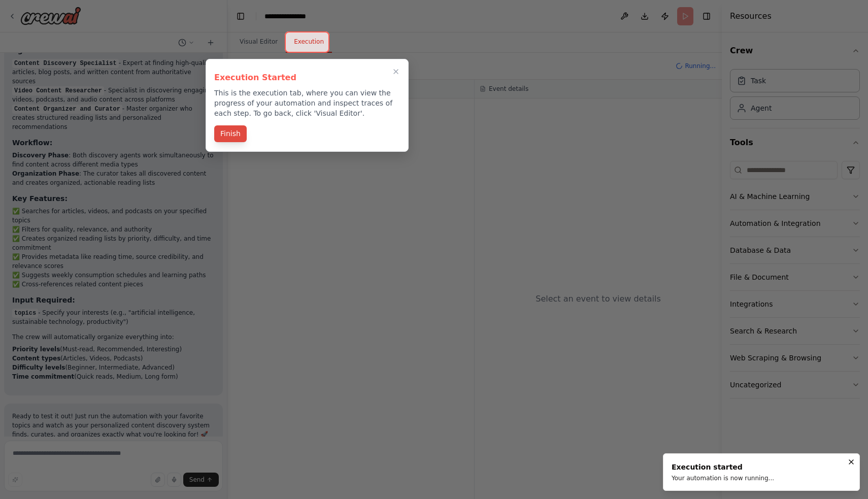 The height and width of the screenshot is (499, 868). I want to click on div: Execution started, so click(723, 467).